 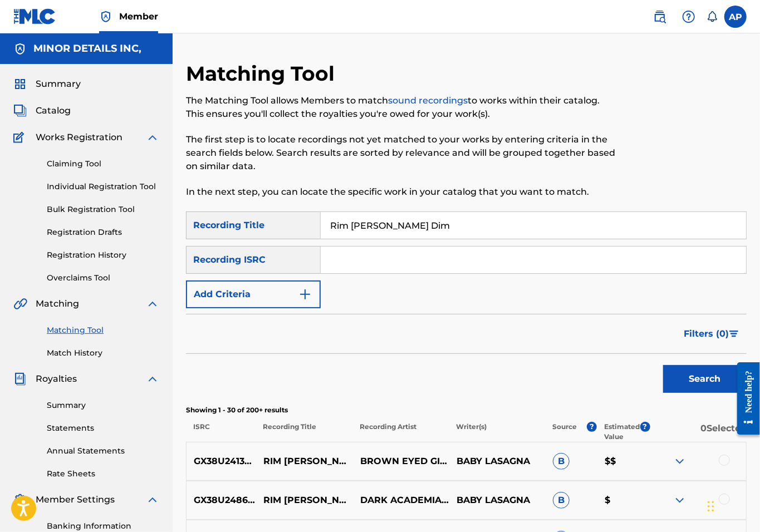 I want to click on img: Member Settings, so click(x=20, y=500).